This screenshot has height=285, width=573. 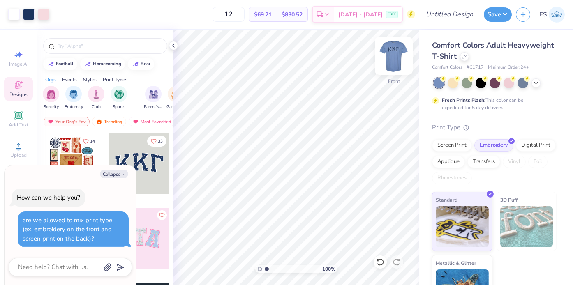 What do you see at coordinates (109, 122) in the screenshot?
I see `div: Trending` at bounding box center [109, 122].